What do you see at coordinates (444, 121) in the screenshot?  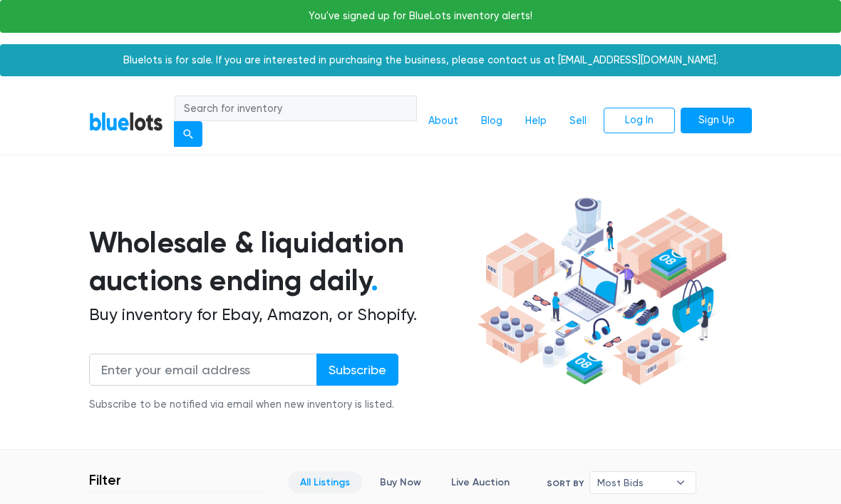 I see `a: About` at bounding box center [444, 121].